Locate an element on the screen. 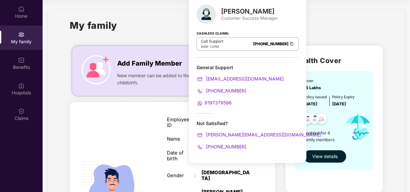  p: Call Support is located at coordinates (212, 41).